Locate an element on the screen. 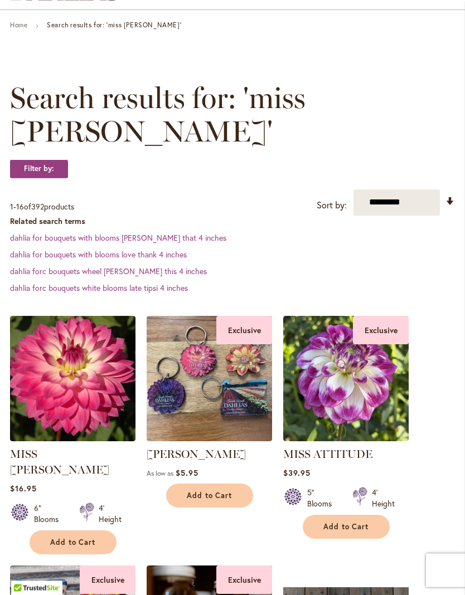  span: 16 is located at coordinates (20, 207).